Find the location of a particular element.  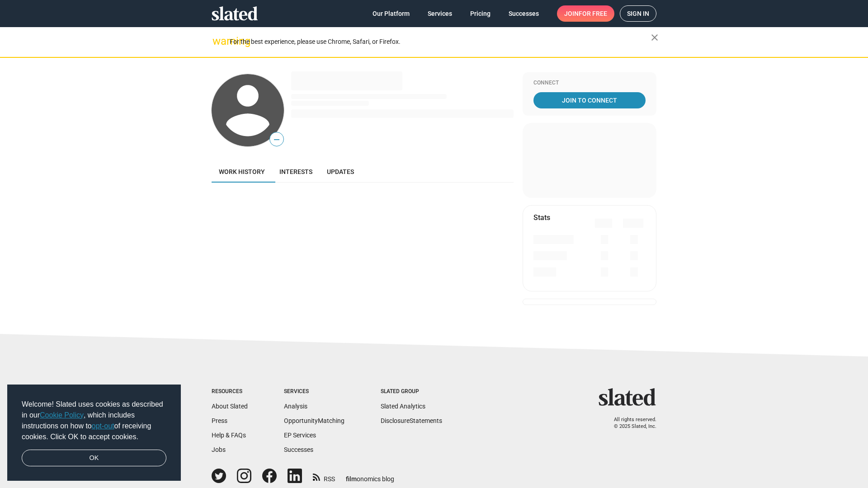

div: Resources is located at coordinates (230, 391).